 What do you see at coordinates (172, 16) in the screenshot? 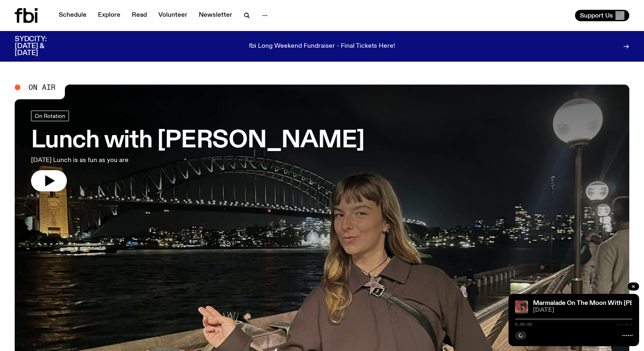
I see `a: Volunteer` at bounding box center [172, 16].